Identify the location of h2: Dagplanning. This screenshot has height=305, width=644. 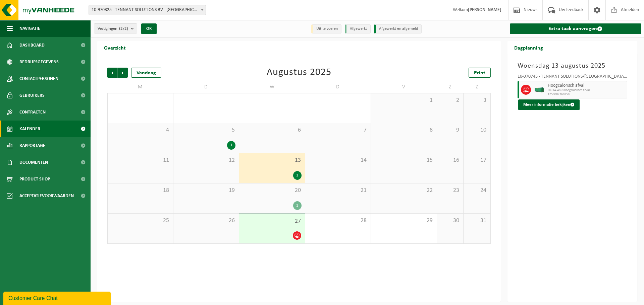
(529, 47).